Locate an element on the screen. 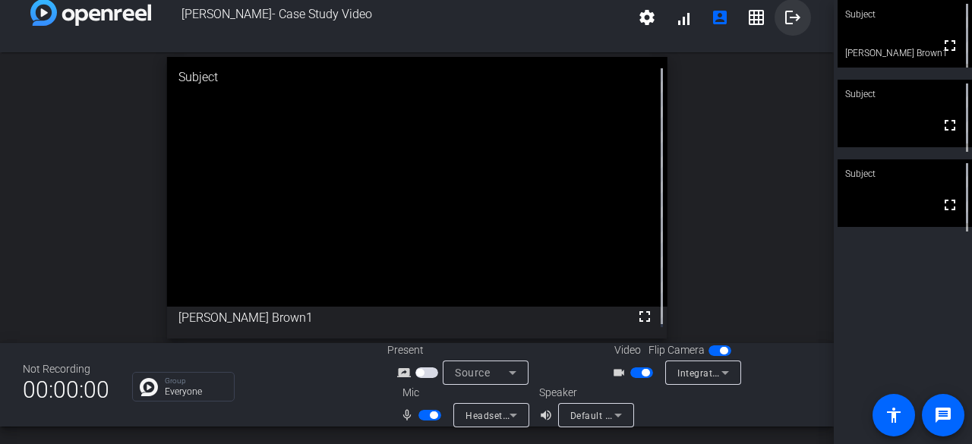 Image resolution: width=972 pixels, height=444 pixels. span: Headset Microphone (Plantronics Blackwire 3220 Series) is located at coordinates (591, 415).